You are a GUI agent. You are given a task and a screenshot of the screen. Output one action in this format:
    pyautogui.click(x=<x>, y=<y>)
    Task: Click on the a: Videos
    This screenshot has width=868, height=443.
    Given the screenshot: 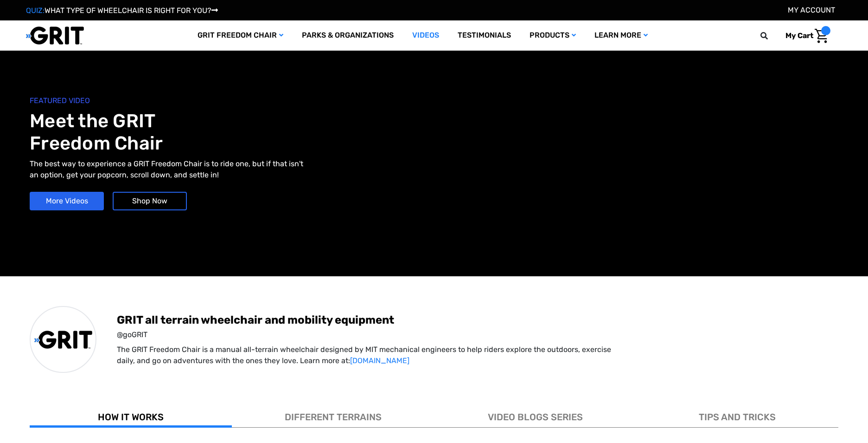 What is the action you would take?
    pyautogui.click(x=425, y=36)
    